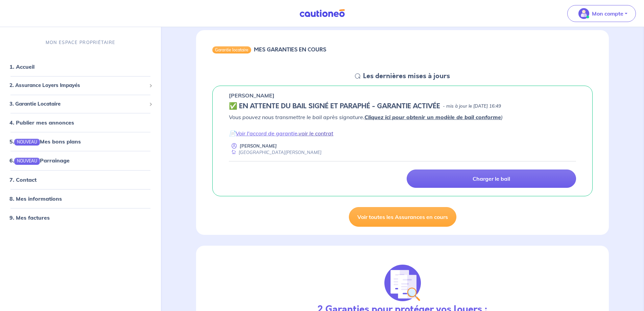 Image resolution: width=644 pixels, height=311 pixels. Describe the element at coordinates (402, 217) in the screenshot. I see `a: Voir toutes les Assurances en cours` at that location.